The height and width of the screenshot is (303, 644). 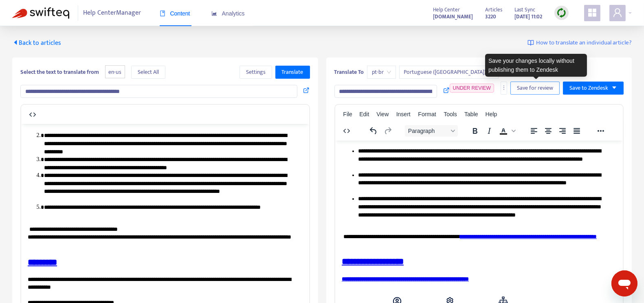 I want to click on button: Save to Zendeskcaret-down, so click(x=593, y=88).